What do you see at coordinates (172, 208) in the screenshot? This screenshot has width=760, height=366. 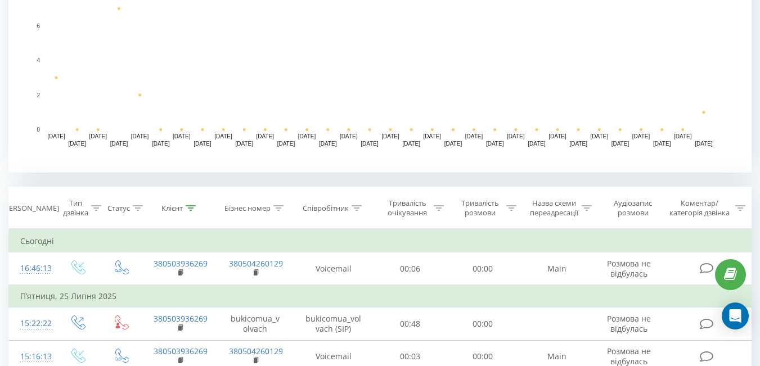 I see `div: Клієнт` at bounding box center [172, 208].